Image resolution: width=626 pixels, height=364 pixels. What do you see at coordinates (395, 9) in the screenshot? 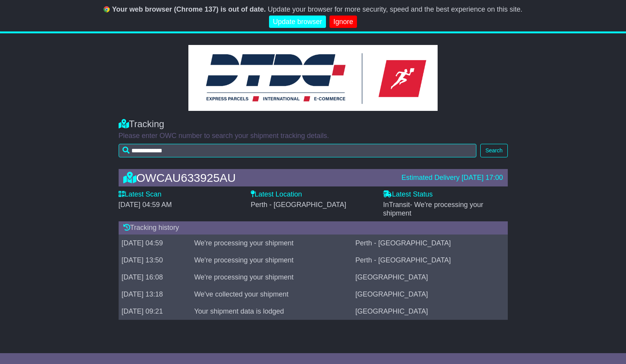
I see `span: Update your browser for more security, speed and the best experience on this site.` at bounding box center [395, 9].